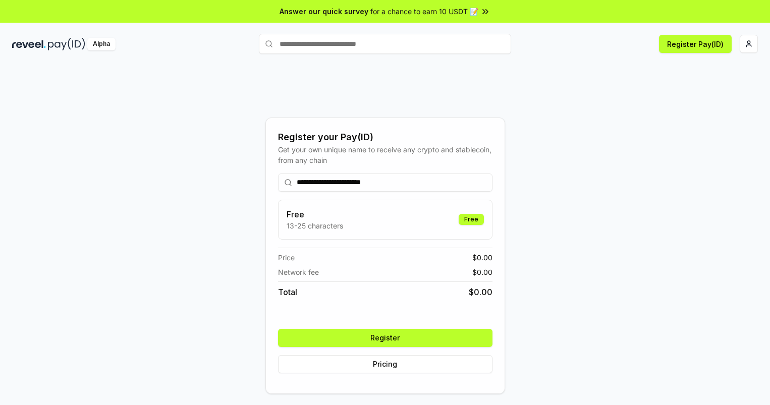 This screenshot has height=405, width=770. Describe the element at coordinates (101, 44) in the screenshot. I see `div: Alpha` at that location.